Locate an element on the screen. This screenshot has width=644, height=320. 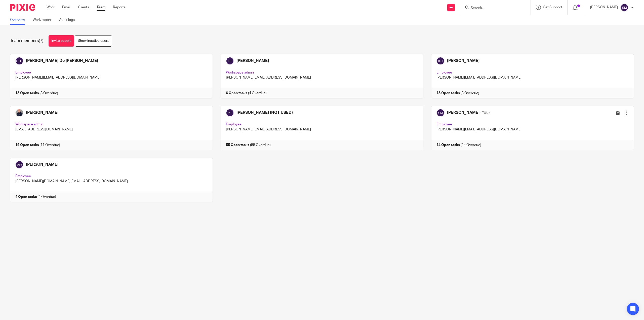
a: Show inactive users is located at coordinates (94, 41).